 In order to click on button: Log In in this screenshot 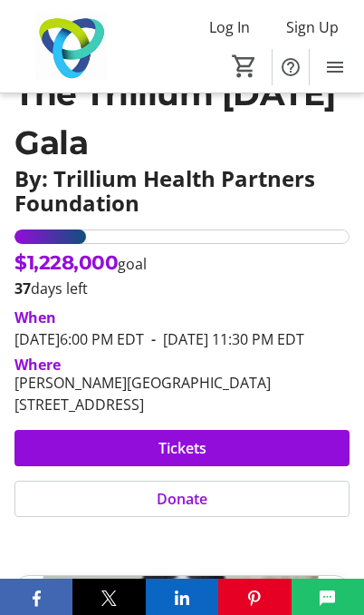, I will do `click(229, 27)`.